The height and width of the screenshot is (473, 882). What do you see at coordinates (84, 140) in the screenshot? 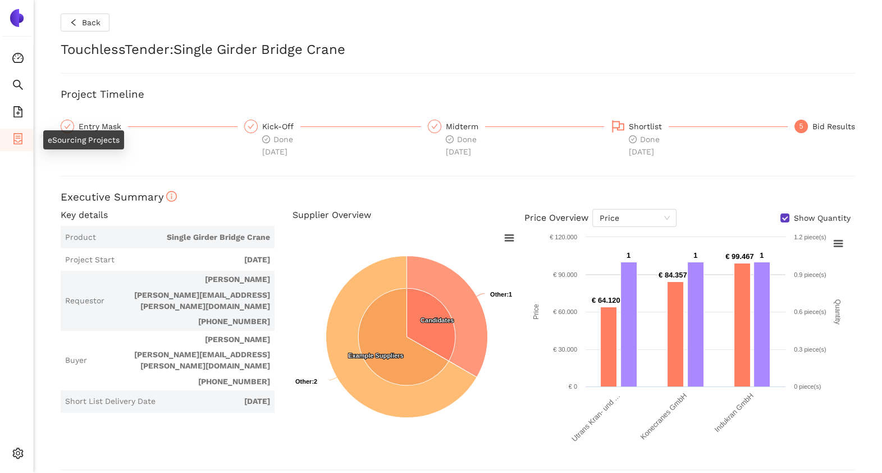
I see `div: eSourcing Projects` at bounding box center [84, 140].